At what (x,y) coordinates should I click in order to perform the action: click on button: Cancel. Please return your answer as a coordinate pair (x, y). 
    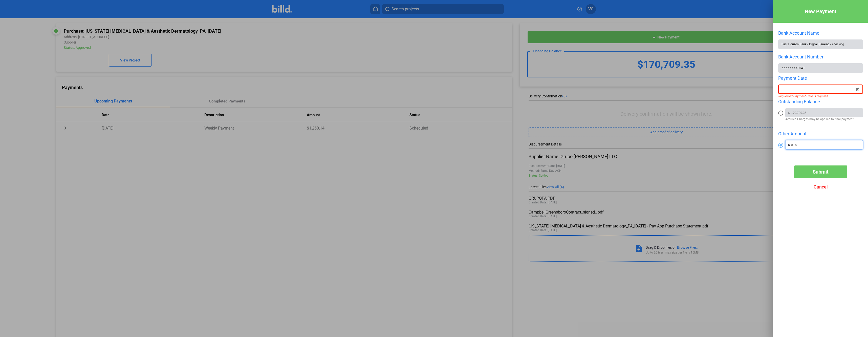
    Looking at the image, I should click on (821, 187).